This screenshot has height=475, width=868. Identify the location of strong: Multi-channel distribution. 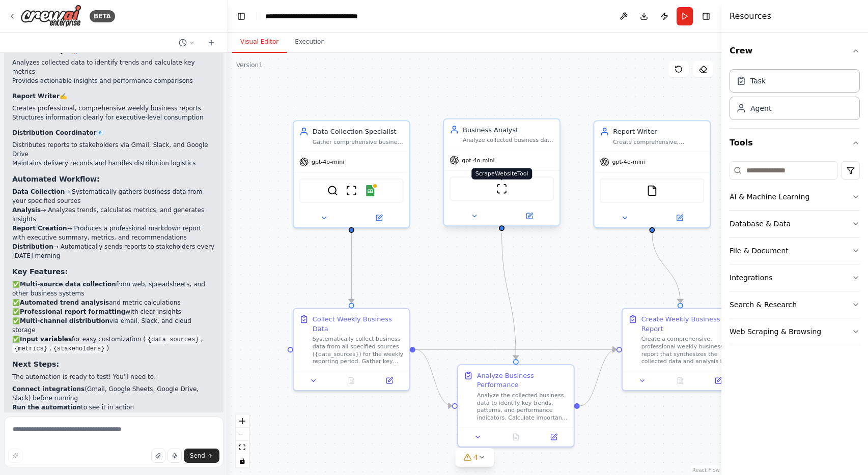
(65, 321).